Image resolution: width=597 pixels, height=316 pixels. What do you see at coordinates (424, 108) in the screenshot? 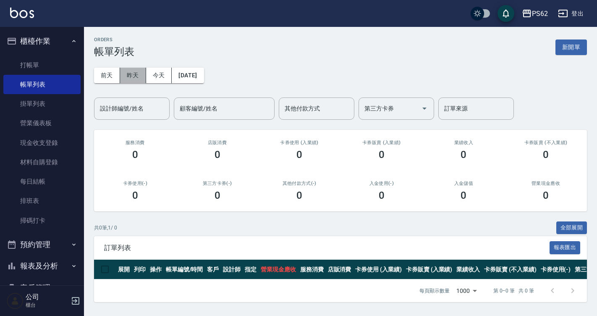
I see `button: Open` at bounding box center [424, 108].